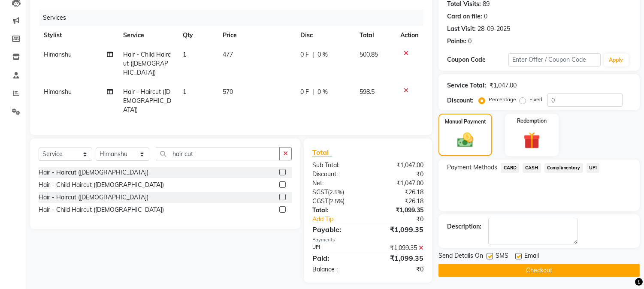  What do you see at coordinates (539, 270) in the screenshot?
I see `button: Checkout` at bounding box center [539, 270].